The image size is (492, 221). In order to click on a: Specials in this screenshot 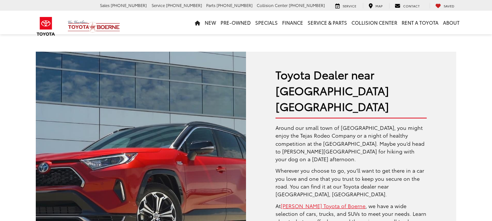, I will do `click(266, 23)`.